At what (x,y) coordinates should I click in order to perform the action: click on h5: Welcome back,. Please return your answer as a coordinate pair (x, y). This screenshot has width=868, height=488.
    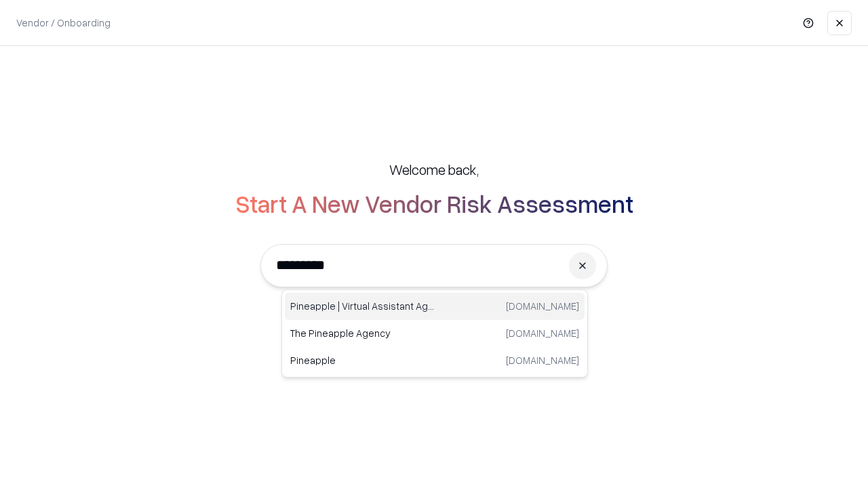
    Looking at the image, I should click on (434, 170).